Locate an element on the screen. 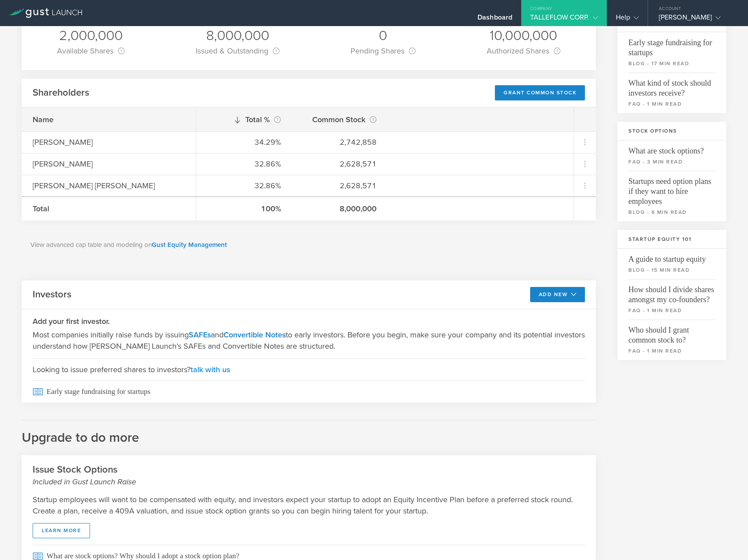 Image resolution: width=748 pixels, height=560 pixels. small: blog - 17 min read is located at coordinates (671, 63).